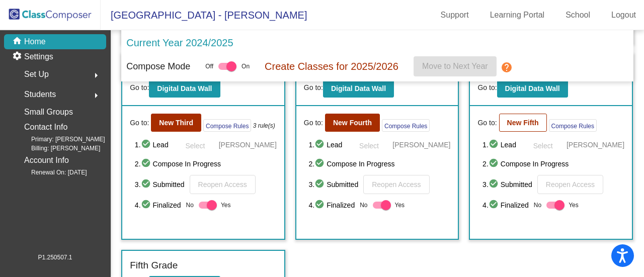  I want to click on span: Off, so click(210, 66).